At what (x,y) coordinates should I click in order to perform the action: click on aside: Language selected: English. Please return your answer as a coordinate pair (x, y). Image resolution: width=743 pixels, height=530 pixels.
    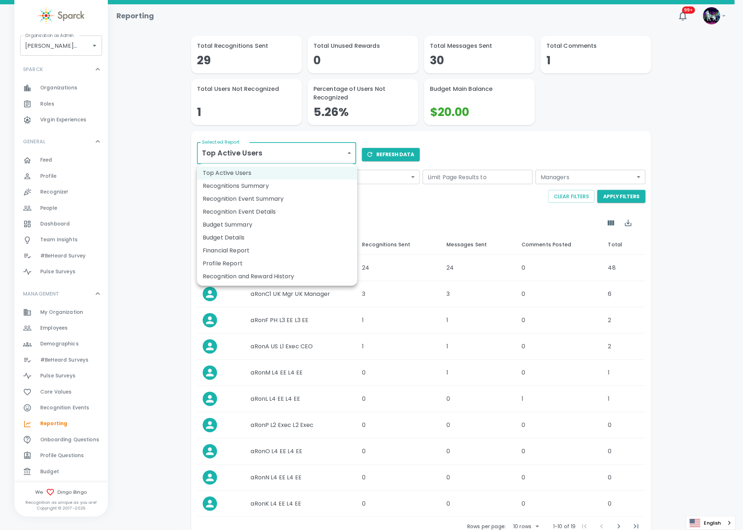
    Looking at the image, I should click on (710, 523).